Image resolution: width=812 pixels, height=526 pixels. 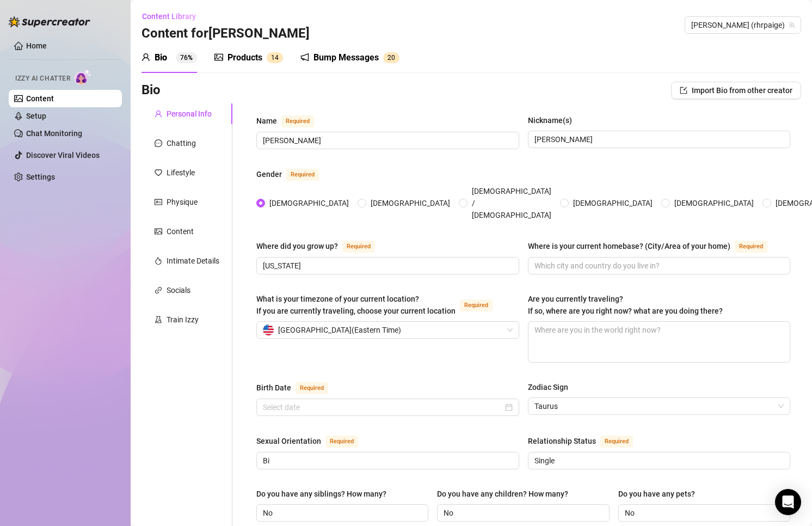 What do you see at coordinates (654, 247) in the screenshot?
I see `label: Where is your current homebase? (City/Area of your home)` at bounding box center [654, 247].